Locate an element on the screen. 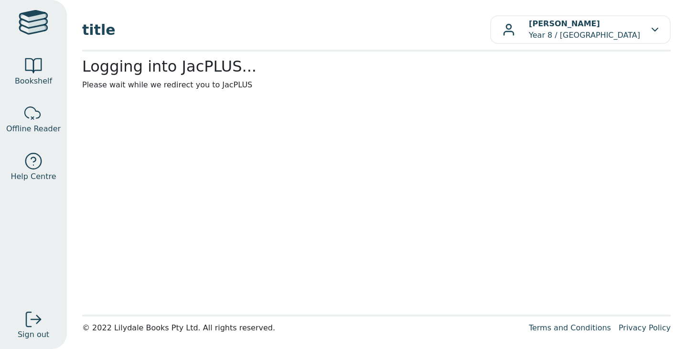 The height and width of the screenshot is (349, 686). div: © 2022 Lilydale Books Pty Ltd. All rights reserved. is located at coordinates (301, 328).